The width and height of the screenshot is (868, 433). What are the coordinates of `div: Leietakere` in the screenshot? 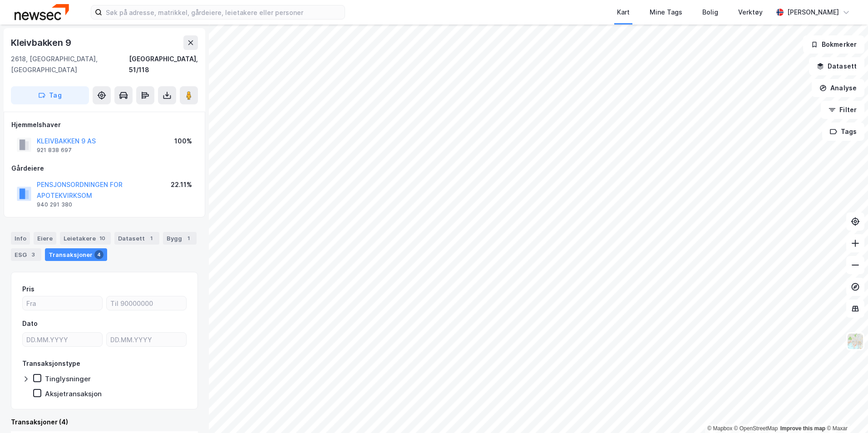 It's located at (85, 239).